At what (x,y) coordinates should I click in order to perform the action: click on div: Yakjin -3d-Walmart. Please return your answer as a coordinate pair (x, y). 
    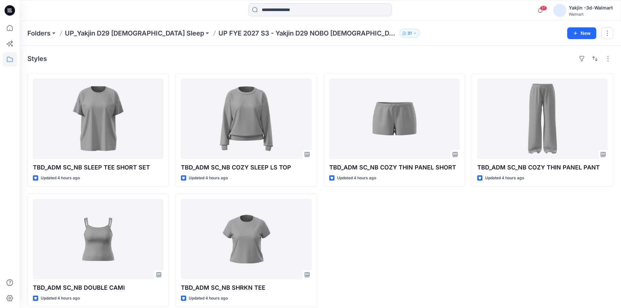
    Looking at the image, I should click on (590, 8).